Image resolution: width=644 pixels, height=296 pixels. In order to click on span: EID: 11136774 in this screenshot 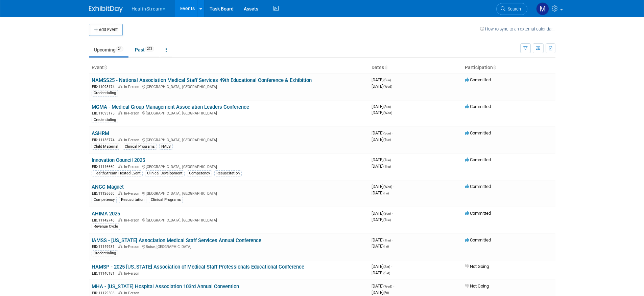, I will do `click(104, 140)`.